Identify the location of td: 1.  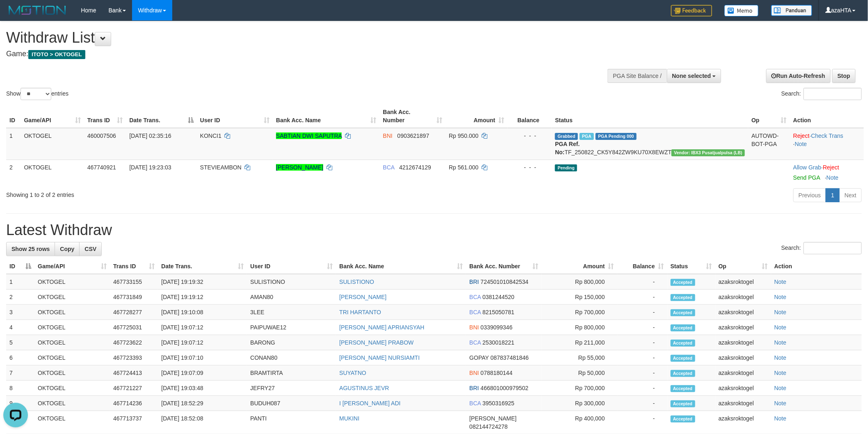
(13, 144).